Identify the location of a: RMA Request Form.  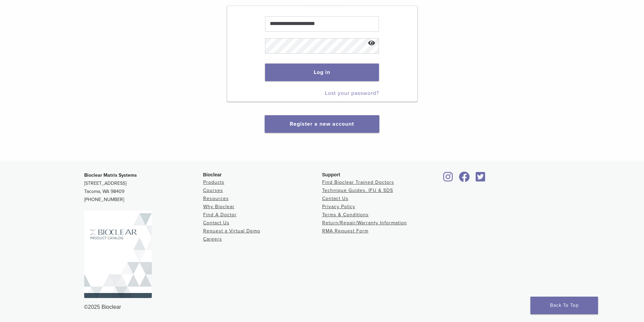
(345, 231).